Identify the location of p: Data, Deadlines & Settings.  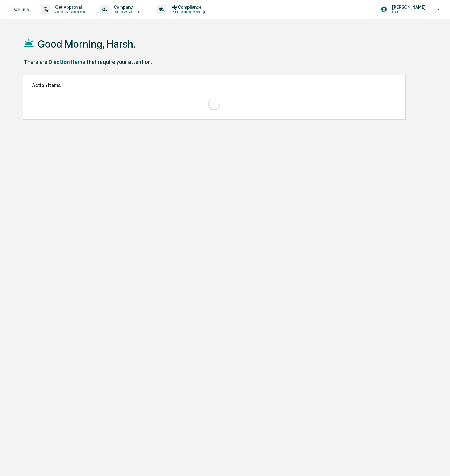
(188, 12).